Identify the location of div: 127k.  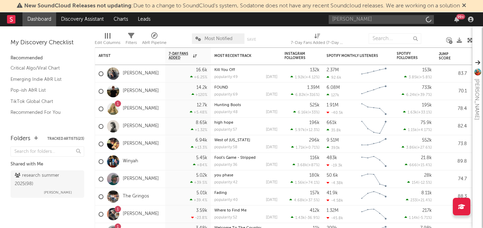
(333, 95).